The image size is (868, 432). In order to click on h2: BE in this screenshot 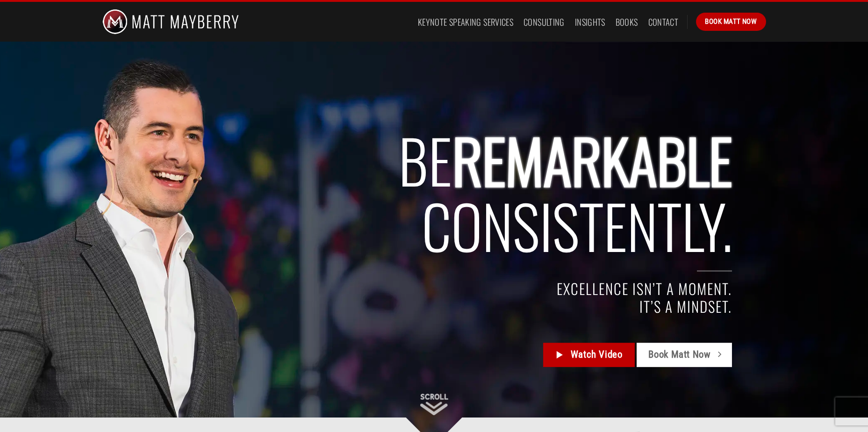, I will do `click(454, 193)`.